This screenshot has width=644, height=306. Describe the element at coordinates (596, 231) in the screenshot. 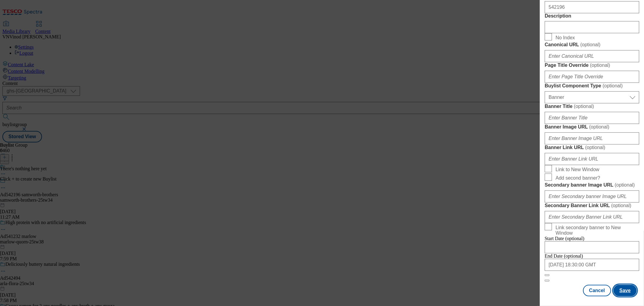

I see `span: Link secondary banner to New Window` at that location.